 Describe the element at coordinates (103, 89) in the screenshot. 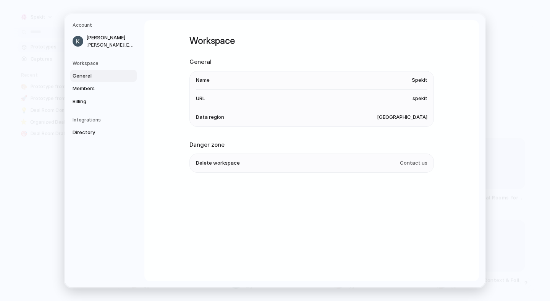

I see `a: Members` at that location.